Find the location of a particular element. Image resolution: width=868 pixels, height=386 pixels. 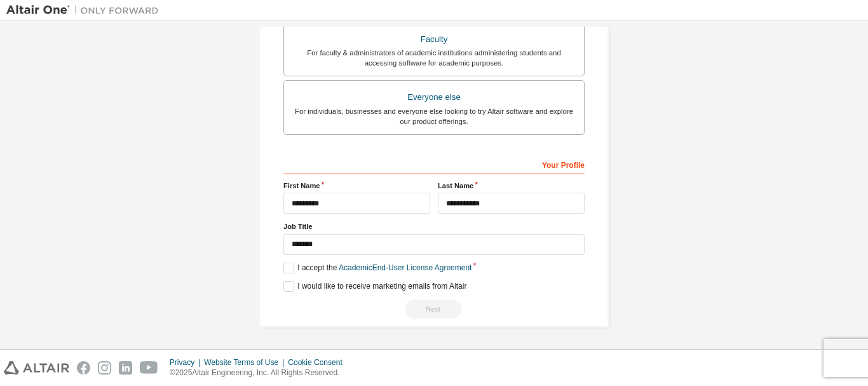

div: Faculty is located at coordinates (434, 40).